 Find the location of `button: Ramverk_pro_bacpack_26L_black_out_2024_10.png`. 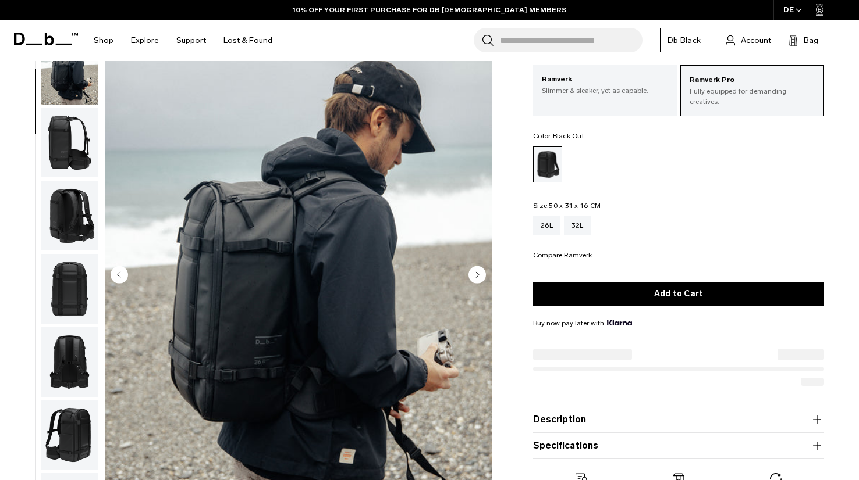

button: Ramverk_pro_bacpack_26L_black_out_2024_10.png is located at coordinates (69, 216).